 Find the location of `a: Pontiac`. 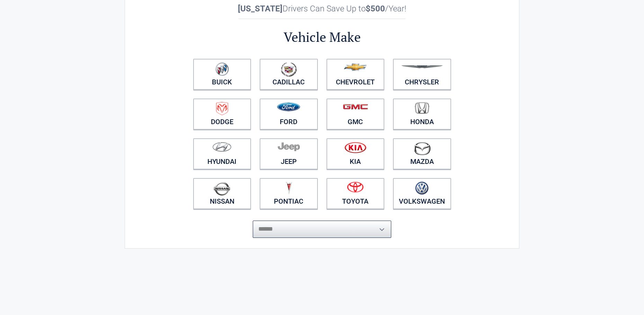

a: Pontiac is located at coordinates (289, 194).